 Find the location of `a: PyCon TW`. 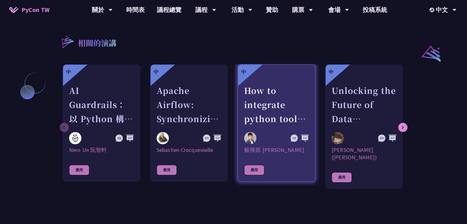

a: PyCon TW is located at coordinates (29, 10).